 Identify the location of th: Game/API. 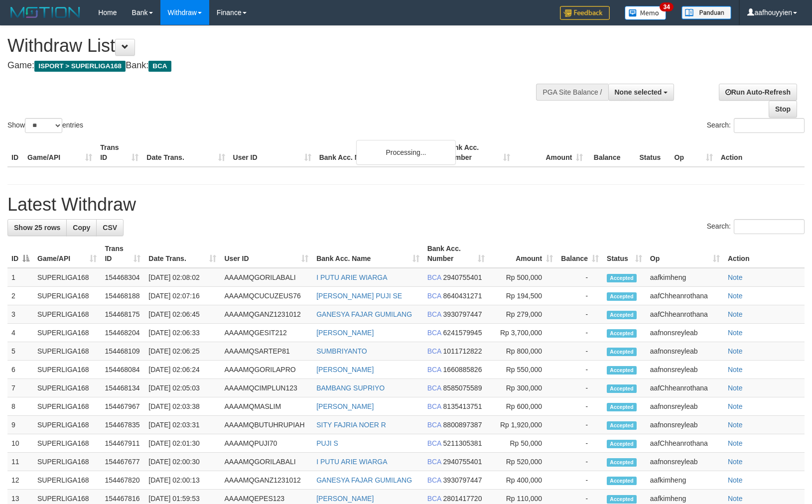
(60, 152).